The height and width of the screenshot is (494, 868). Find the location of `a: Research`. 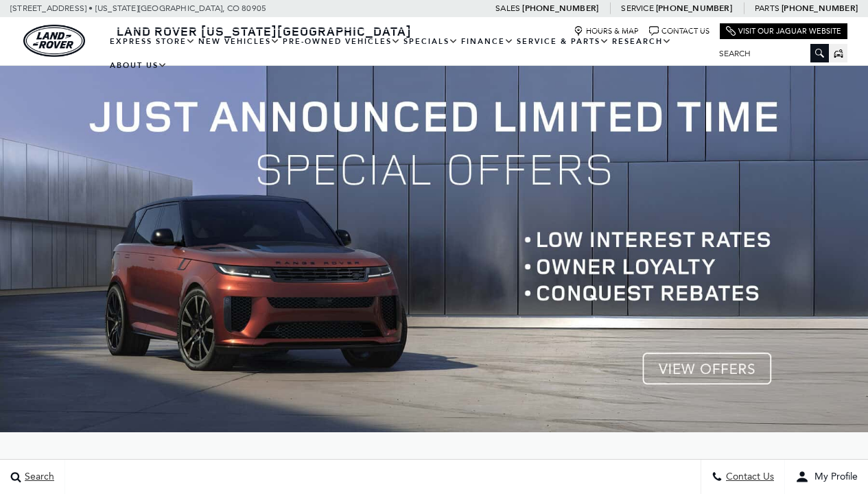

a: Research is located at coordinates (642, 41).